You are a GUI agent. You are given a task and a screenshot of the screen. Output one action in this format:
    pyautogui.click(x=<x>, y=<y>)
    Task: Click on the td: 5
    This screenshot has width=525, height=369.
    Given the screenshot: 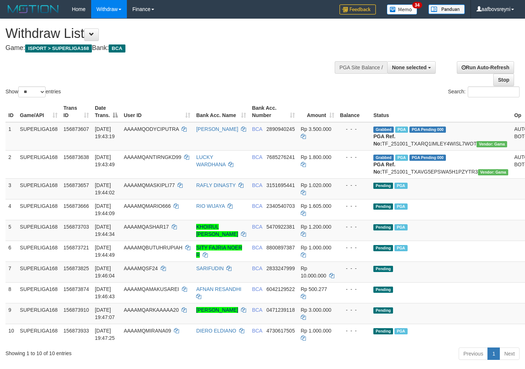 What is the action you would take?
    pyautogui.click(x=11, y=230)
    